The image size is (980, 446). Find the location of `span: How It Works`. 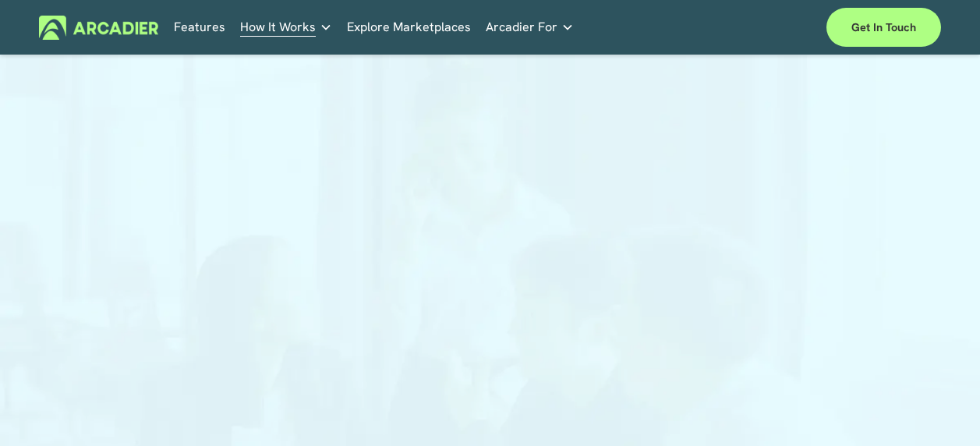

span: How It Works is located at coordinates (278, 27).